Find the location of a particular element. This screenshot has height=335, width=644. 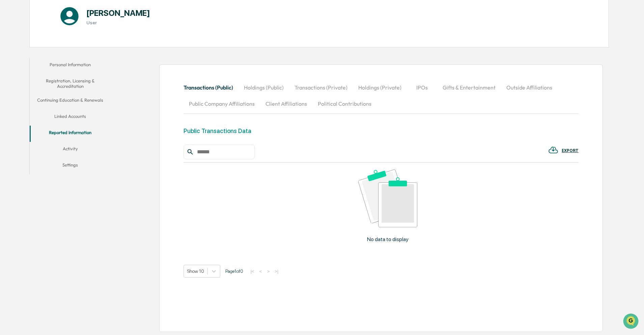

span: Data Lookup is located at coordinates (28, 102).